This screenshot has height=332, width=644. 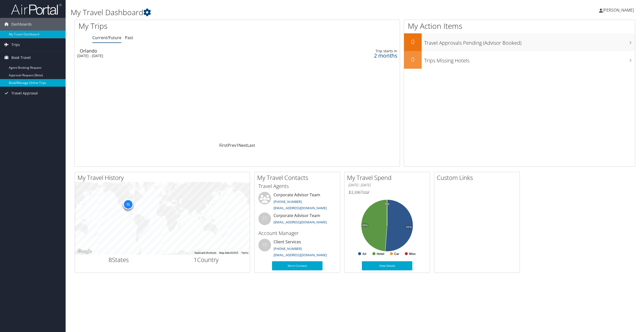 What do you see at coordinates (24, 93) in the screenshot?
I see `span: Travel Approval` at bounding box center [24, 93].